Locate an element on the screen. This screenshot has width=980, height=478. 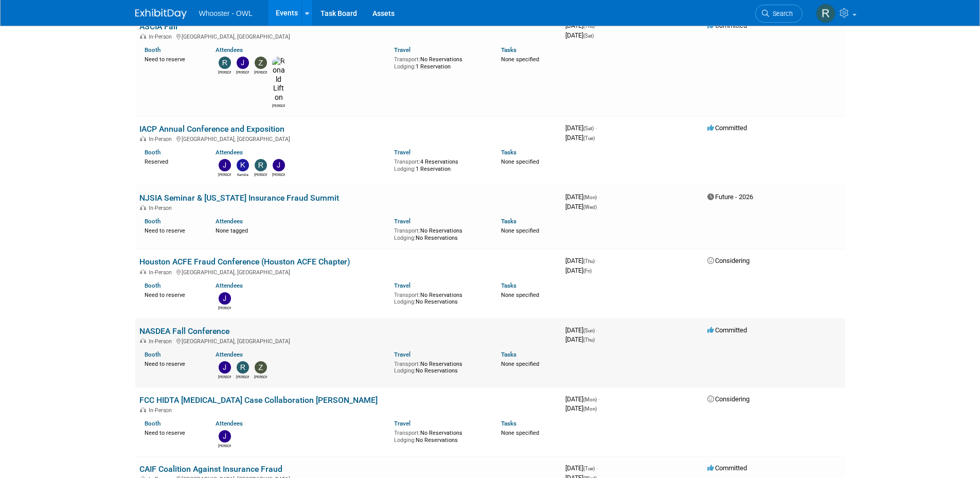
a: CAIF Coalition Against Insurance Fraud is located at coordinates (211, 469).